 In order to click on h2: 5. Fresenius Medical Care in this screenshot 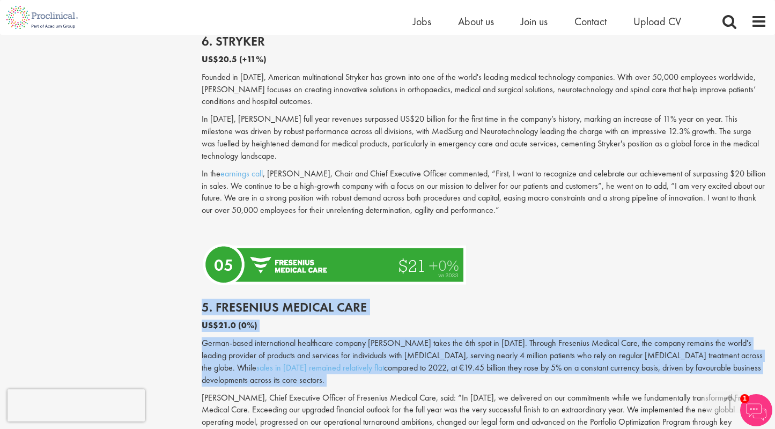, I will do `click(484, 307)`.